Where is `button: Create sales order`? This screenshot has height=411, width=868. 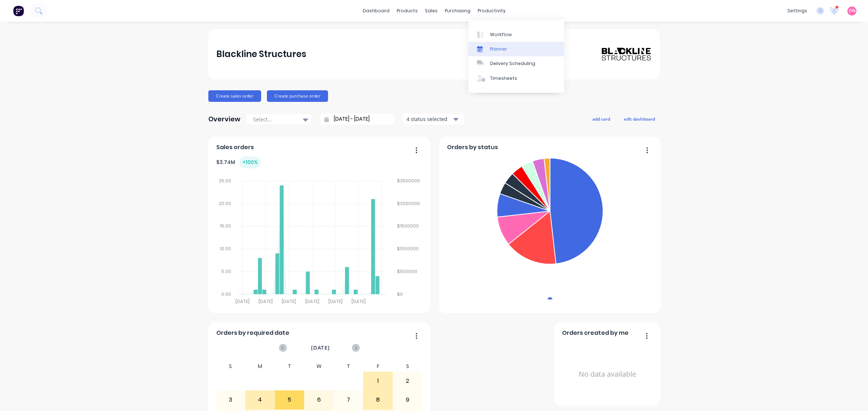 button: Create sales order is located at coordinates (235, 96).